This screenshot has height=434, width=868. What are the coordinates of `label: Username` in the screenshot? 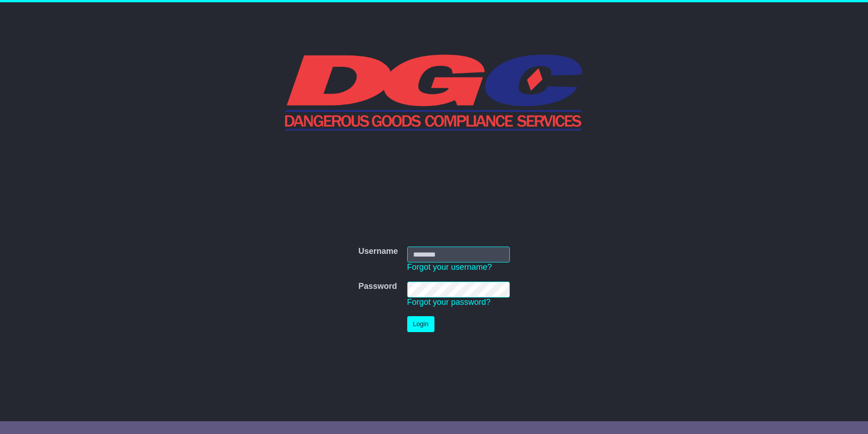 It's located at (378, 251).